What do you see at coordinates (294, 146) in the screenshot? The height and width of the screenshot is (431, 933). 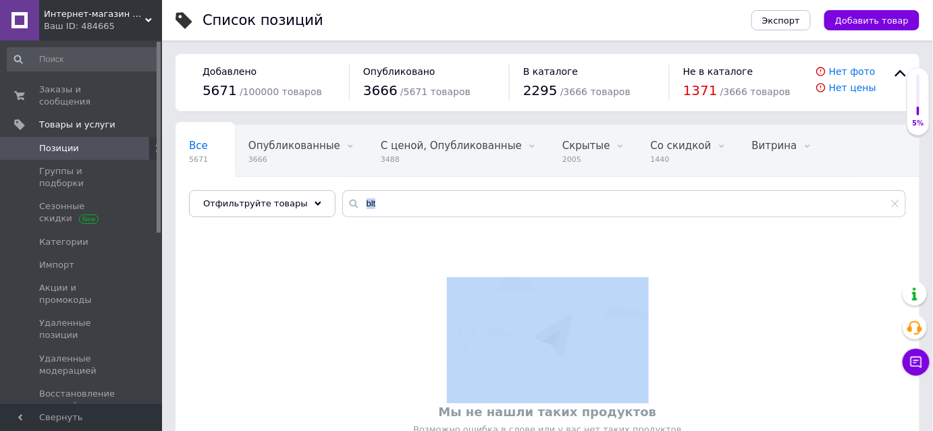 I see `span: Опубликованные` at bounding box center [294, 146].